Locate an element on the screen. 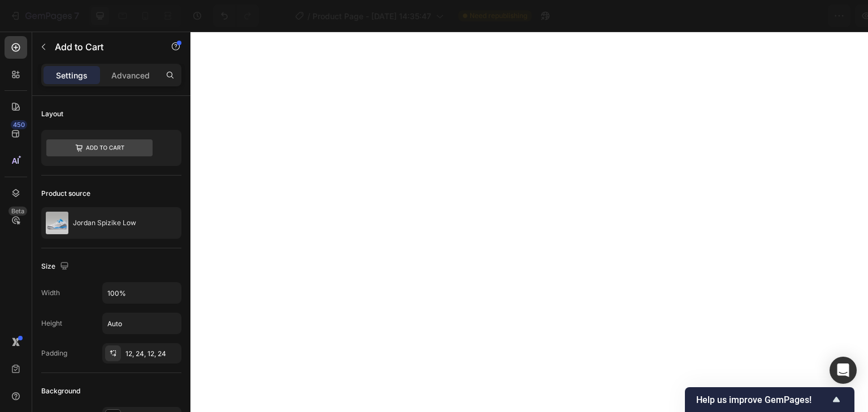 This screenshot has height=412, width=868. div: Beta is located at coordinates (18, 211).